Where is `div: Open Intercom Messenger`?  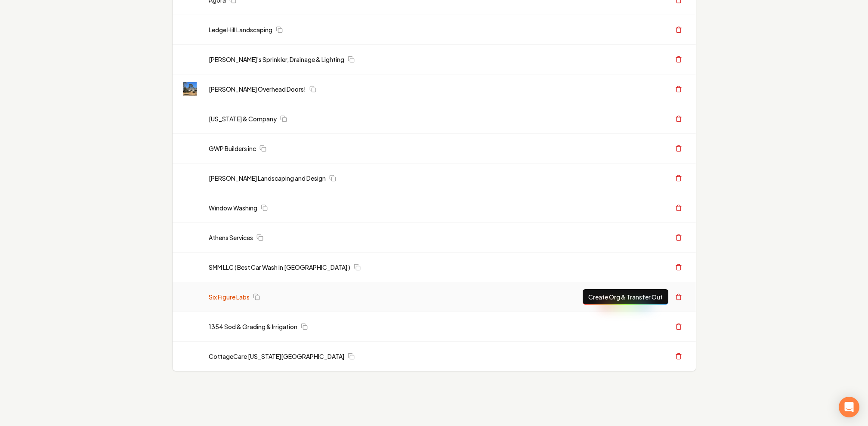 div: Open Intercom Messenger is located at coordinates (849, 407).